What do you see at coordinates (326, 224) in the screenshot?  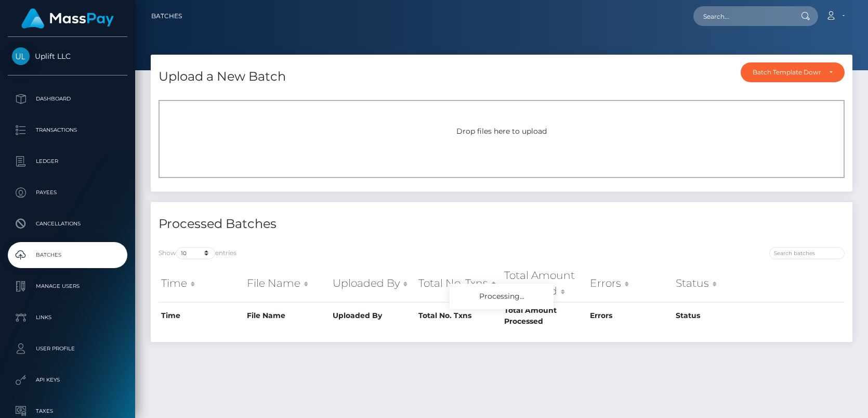 I see `h4: Processed Batches` at bounding box center [326, 224].